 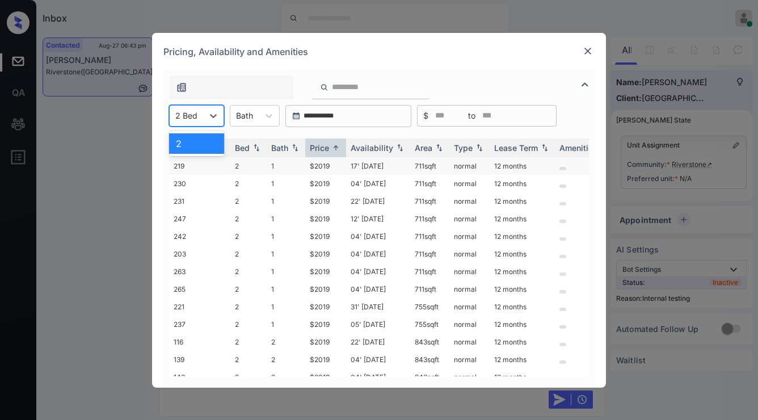 What do you see at coordinates (200, 166) in the screenshot?
I see `td: 219` at bounding box center [200, 166].